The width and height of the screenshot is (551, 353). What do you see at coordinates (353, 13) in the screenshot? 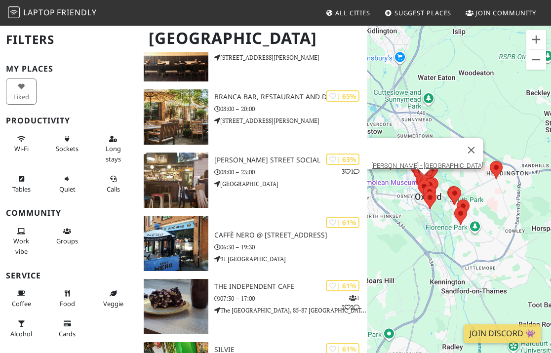
I see `span: All Cities` at bounding box center [353, 13].